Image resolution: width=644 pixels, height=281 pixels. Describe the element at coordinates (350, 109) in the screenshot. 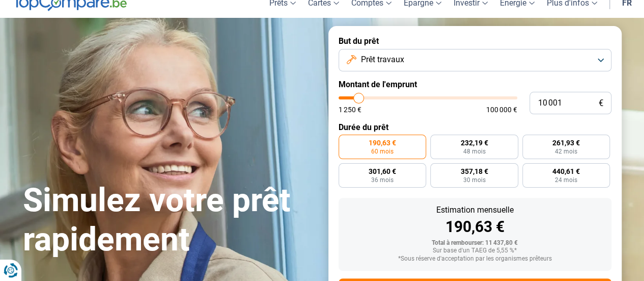

I see `span: 1 250 €` at that location.